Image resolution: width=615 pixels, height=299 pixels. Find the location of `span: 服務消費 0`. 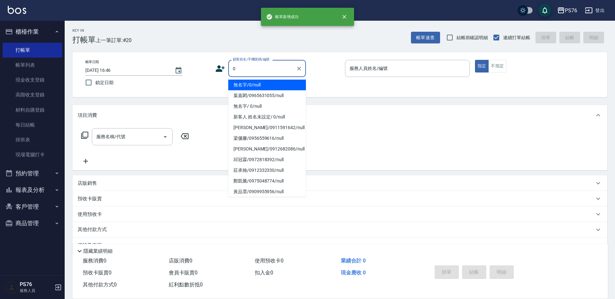

span: 服務消費 0 is located at coordinates (94, 260).